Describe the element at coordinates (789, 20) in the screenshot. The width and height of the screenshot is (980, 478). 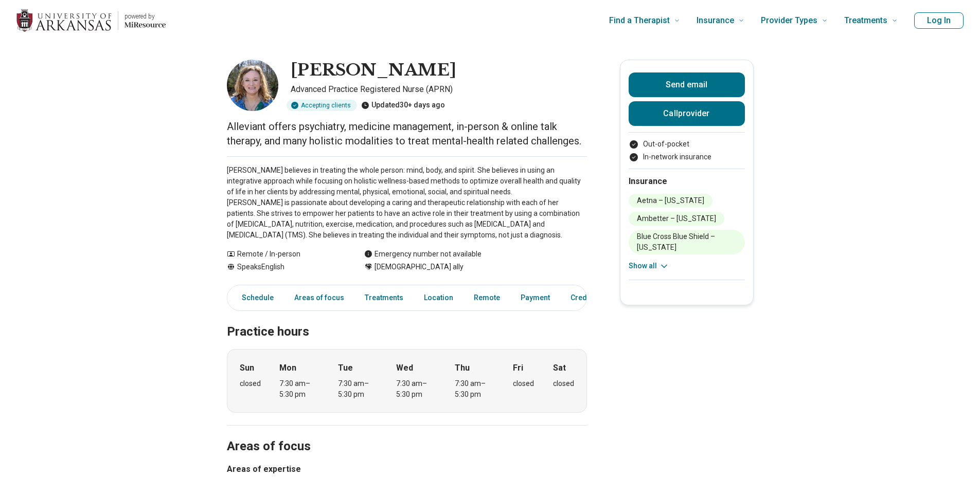
I see `span: Provider Types` at that location.